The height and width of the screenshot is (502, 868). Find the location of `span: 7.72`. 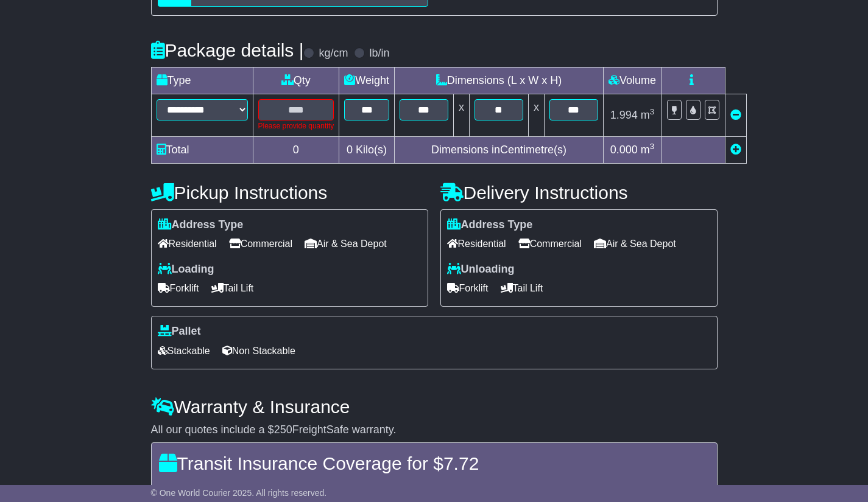

span: 7.72 is located at coordinates (461, 463).